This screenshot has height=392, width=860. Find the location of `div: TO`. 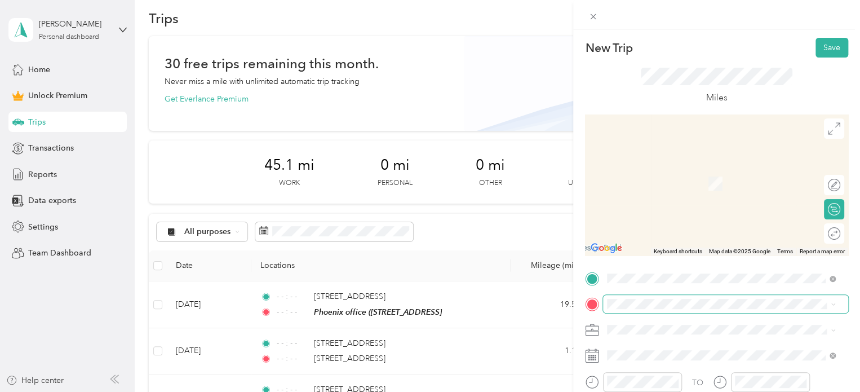

div: TO is located at coordinates (698, 382).